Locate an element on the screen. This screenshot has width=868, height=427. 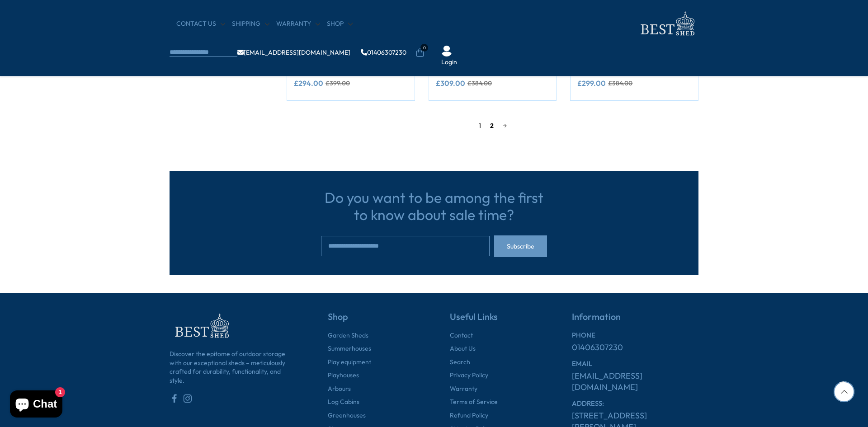
del: £399.00 is located at coordinates (338, 83).